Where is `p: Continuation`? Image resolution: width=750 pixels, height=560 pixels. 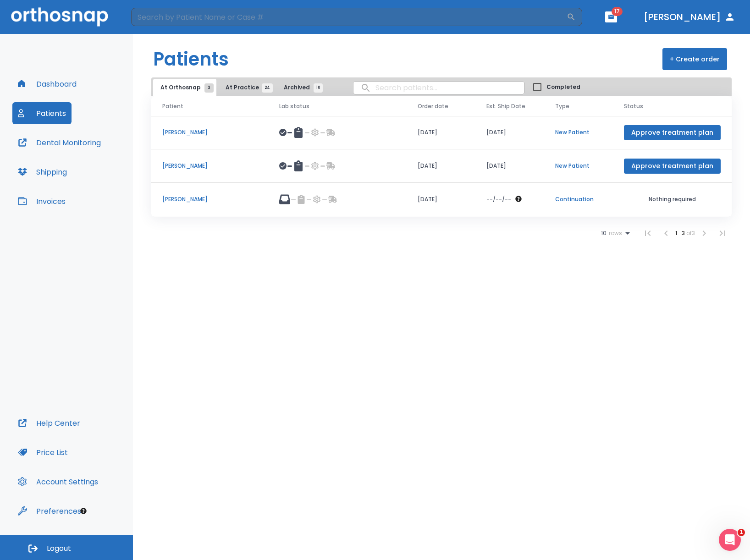 p: Continuation is located at coordinates (578, 199).